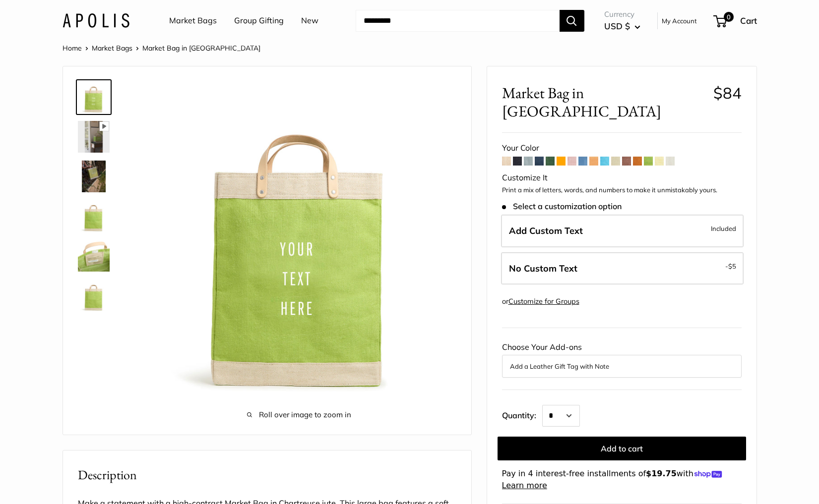 This screenshot has width=819, height=504. What do you see at coordinates (723, 228) in the screenshot?
I see `span: Included` at bounding box center [723, 228].